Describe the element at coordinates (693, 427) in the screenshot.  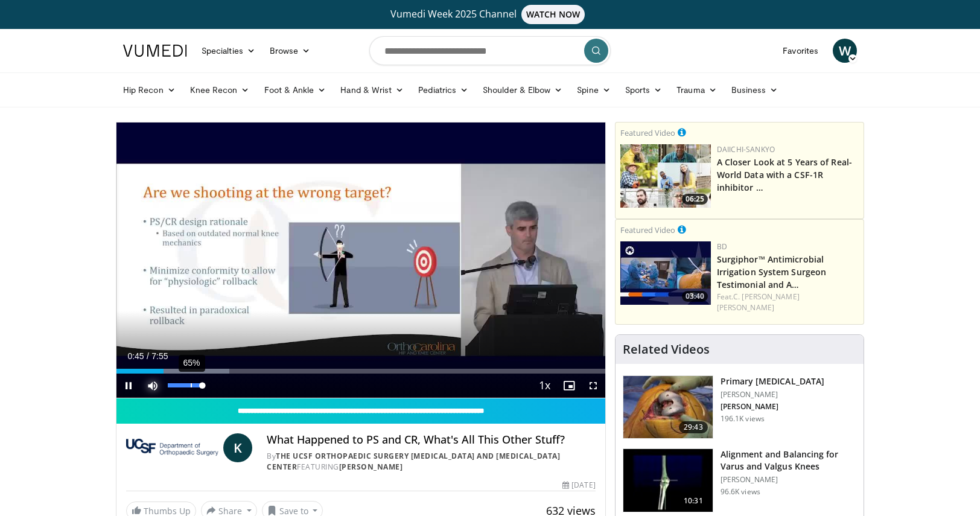
I see `span: 29:43` at that location.